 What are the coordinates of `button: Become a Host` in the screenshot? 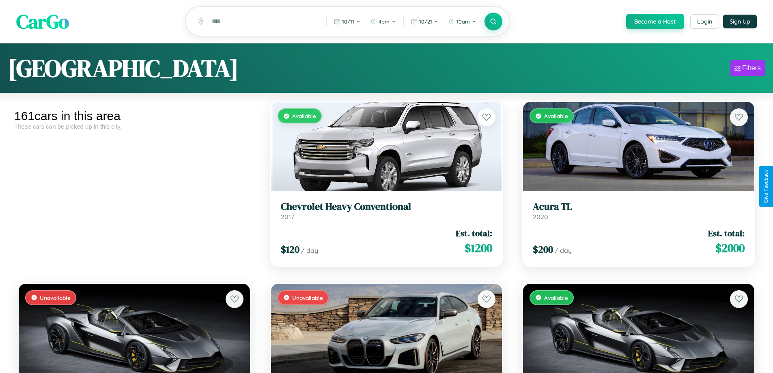 It's located at (655, 21).